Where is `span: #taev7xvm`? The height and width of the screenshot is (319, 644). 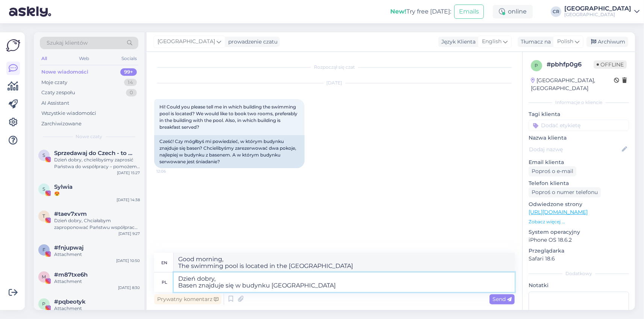
span: #taev7xvm is located at coordinates (70, 214).